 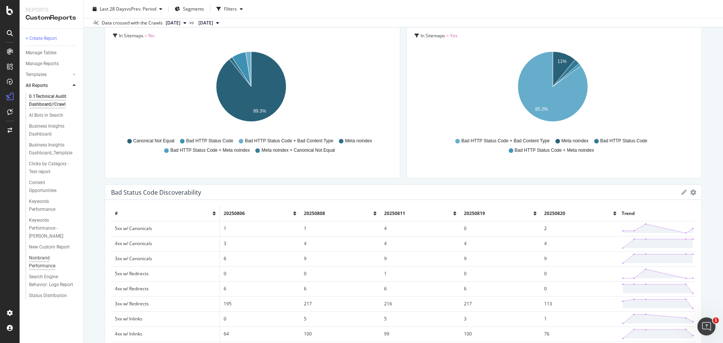 What do you see at coordinates (260, 111) in the screenshot?
I see `text: 89.3%` at bounding box center [260, 111].